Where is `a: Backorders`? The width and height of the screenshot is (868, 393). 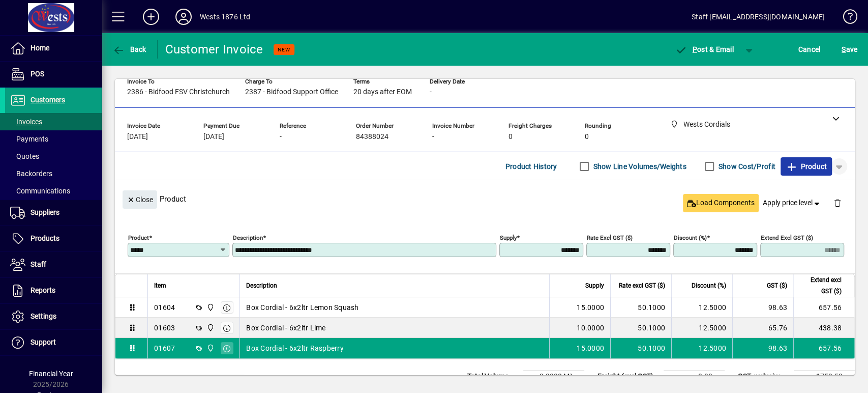 a: Backorders is located at coordinates (54, 174).